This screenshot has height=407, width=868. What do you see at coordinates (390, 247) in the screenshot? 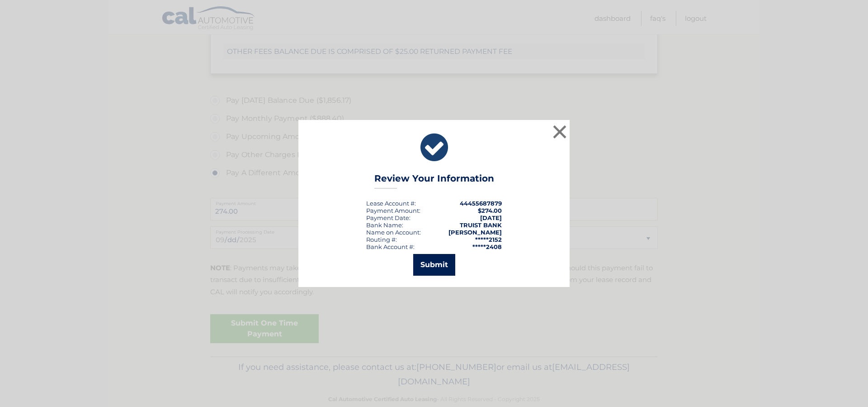
I see `div: Bank Account #:` at bounding box center [390, 247].